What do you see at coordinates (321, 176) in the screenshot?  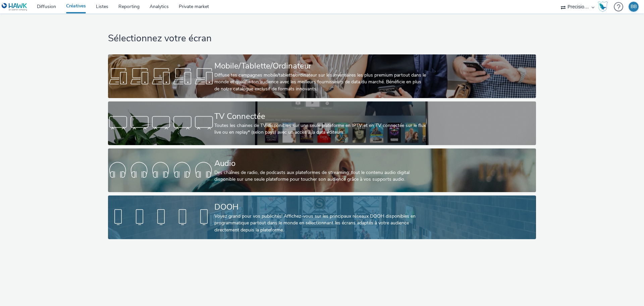 I see `div: Des chaînes de radio, de podcasts aux plateformes de streaming: tout le contenu audio digital dis...` at bounding box center [321, 176].